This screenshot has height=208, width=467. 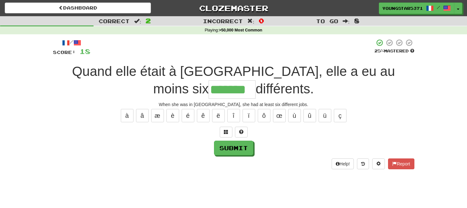 What do you see at coordinates (363, 164) in the screenshot?
I see `button: Round history (alt+y)` at bounding box center [363, 164].